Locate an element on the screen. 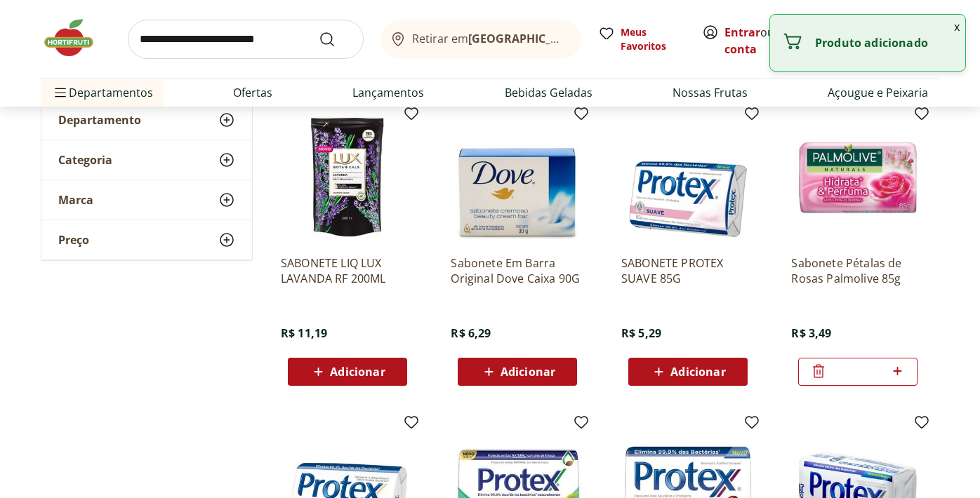 The image size is (980, 498). span: Retirar em is located at coordinates (489, 38).